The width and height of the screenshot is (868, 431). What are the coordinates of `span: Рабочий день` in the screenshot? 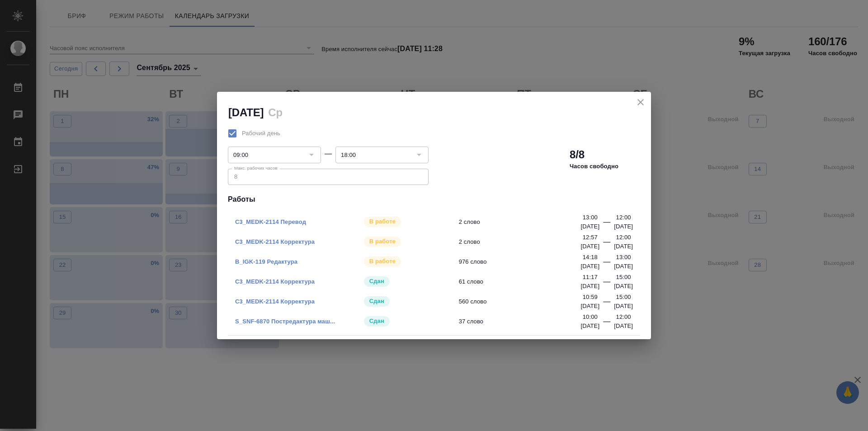 It's located at (261, 133).